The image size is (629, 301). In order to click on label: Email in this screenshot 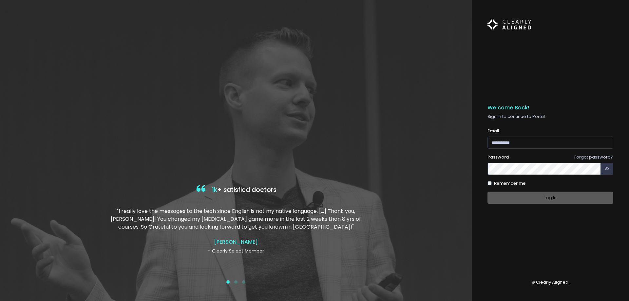, I will do `click(494, 131)`.